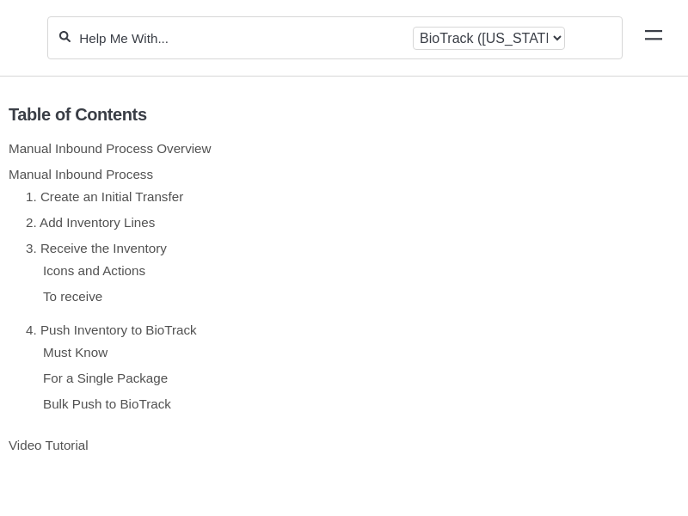  What do you see at coordinates (337, 294) in the screenshot?
I see `section: Table of Contents` at bounding box center [337, 294].